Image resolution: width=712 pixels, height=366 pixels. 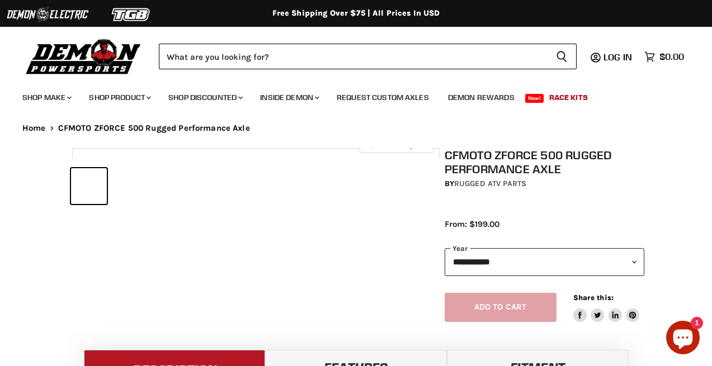 I want to click on form: Product, so click(x=367, y=56).